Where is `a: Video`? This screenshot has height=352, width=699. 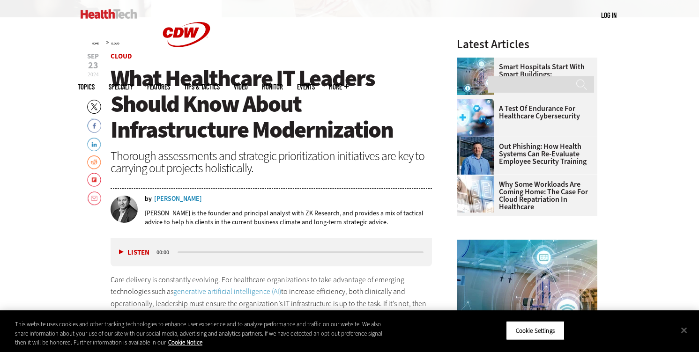
a: Video is located at coordinates (241, 87).